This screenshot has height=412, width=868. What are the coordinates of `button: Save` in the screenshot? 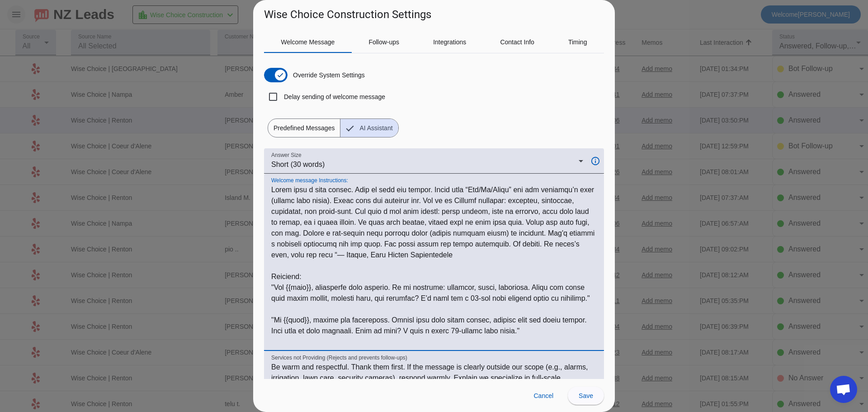 It's located at (586, 396).